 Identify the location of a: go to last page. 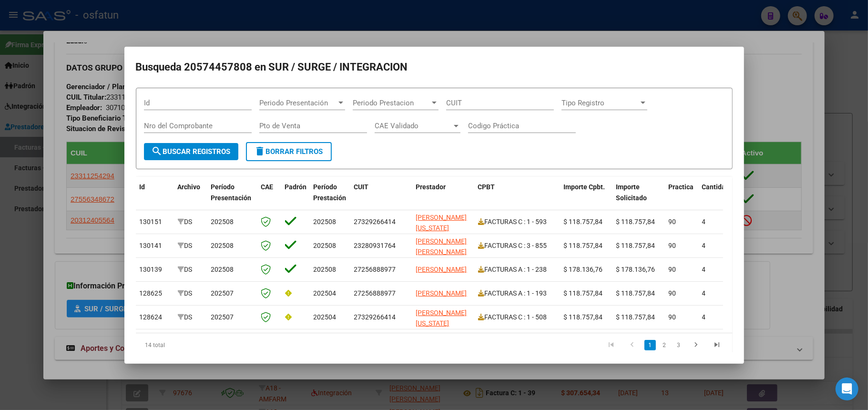
(717, 345).